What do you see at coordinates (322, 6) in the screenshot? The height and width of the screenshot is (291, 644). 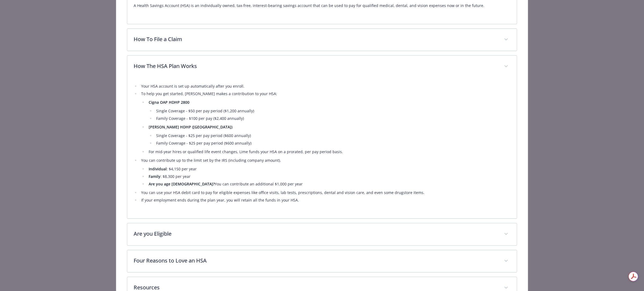 I see `p: A Health Savings Account (HSA) is an individually owned, tax-free, interest-bearing savings accou...` at bounding box center [322, 6].